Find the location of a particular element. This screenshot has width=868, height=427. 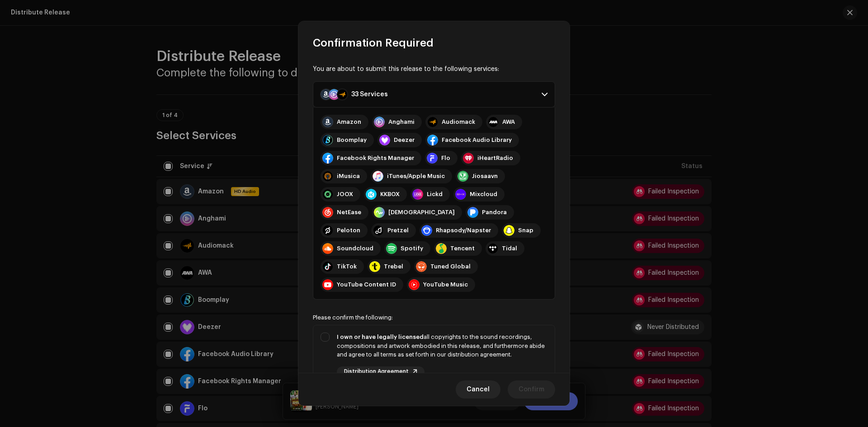

div: Facebook Rights Manager is located at coordinates (375, 159).